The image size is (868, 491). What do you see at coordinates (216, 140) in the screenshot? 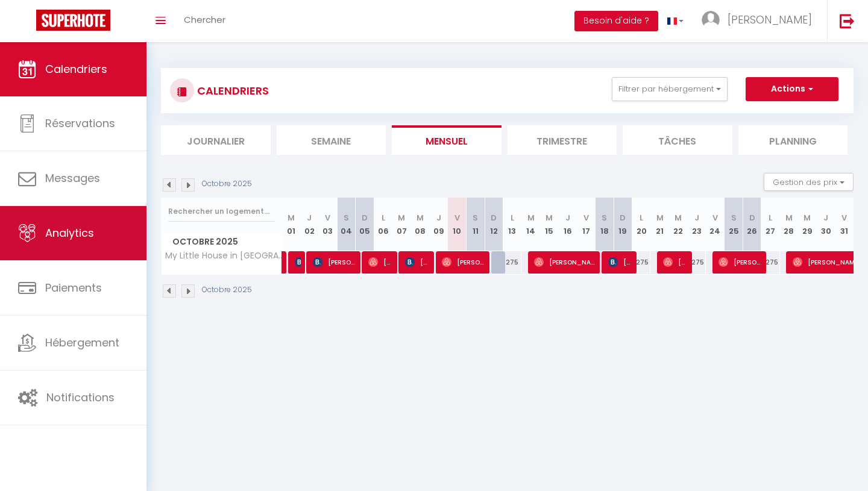
I see `li: Journalier` at bounding box center [216, 140].